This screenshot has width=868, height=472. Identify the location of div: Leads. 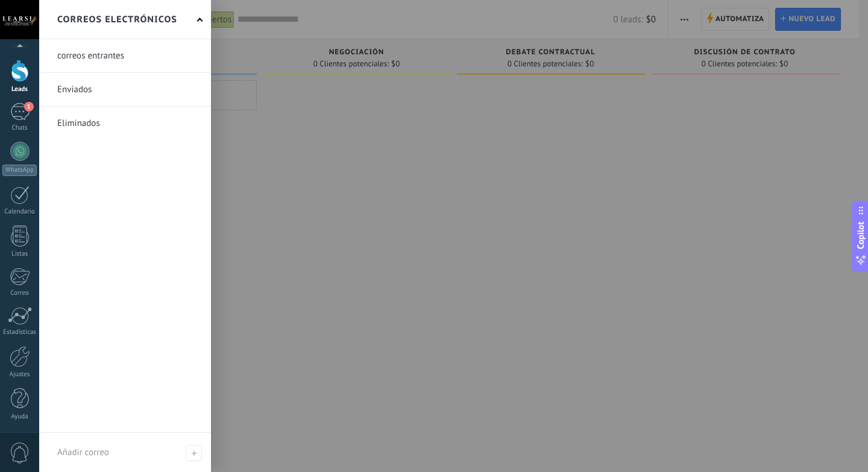
(20, 89).